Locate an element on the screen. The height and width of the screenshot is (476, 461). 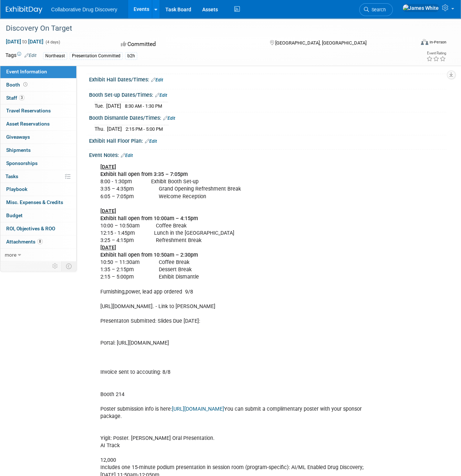
div: Event Format is located at coordinates (414, 43).